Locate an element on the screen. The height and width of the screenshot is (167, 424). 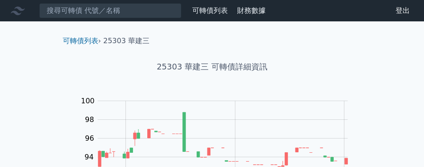
tspan: 94 is located at coordinates (89, 156).